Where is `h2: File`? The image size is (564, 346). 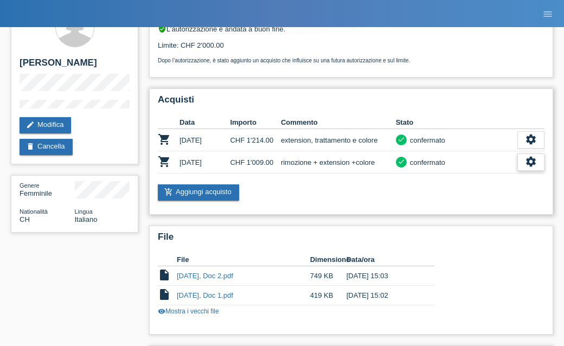 h2: File is located at coordinates (351, 240).